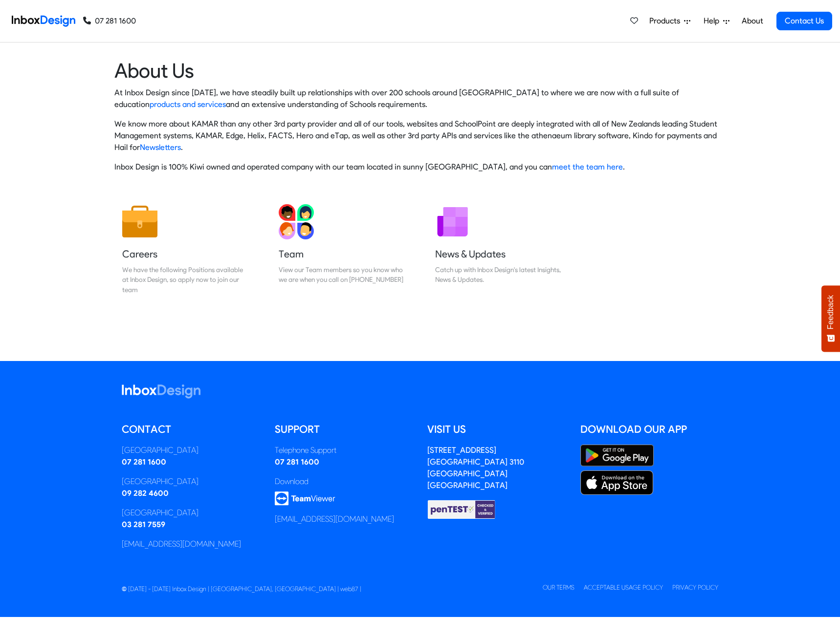  Describe the element at coordinates (713, 21) in the screenshot. I see `span: Help` at that location.